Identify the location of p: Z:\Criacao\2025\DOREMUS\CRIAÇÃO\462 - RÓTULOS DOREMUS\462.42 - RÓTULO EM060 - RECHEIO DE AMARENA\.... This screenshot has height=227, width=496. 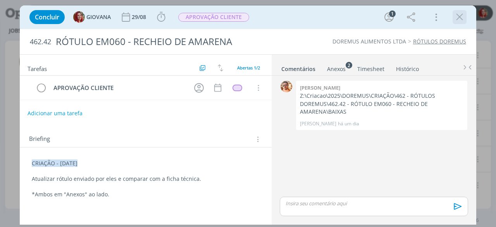
(382, 104).